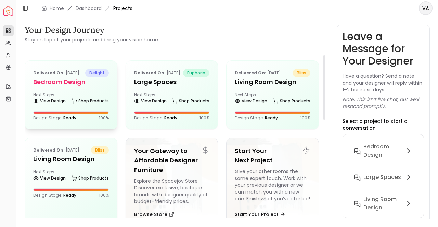 Image resolution: width=438 pixels, height=227 pixels. I want to click on a: Home, so click(57, 8).